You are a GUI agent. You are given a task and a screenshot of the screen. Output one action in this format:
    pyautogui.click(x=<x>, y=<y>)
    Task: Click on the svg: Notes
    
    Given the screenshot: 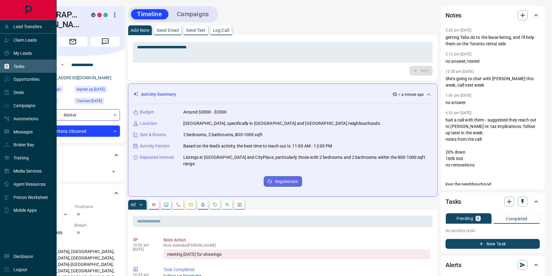 What is the action you would take?
    pyautogui.click(x=154, y=205)
    